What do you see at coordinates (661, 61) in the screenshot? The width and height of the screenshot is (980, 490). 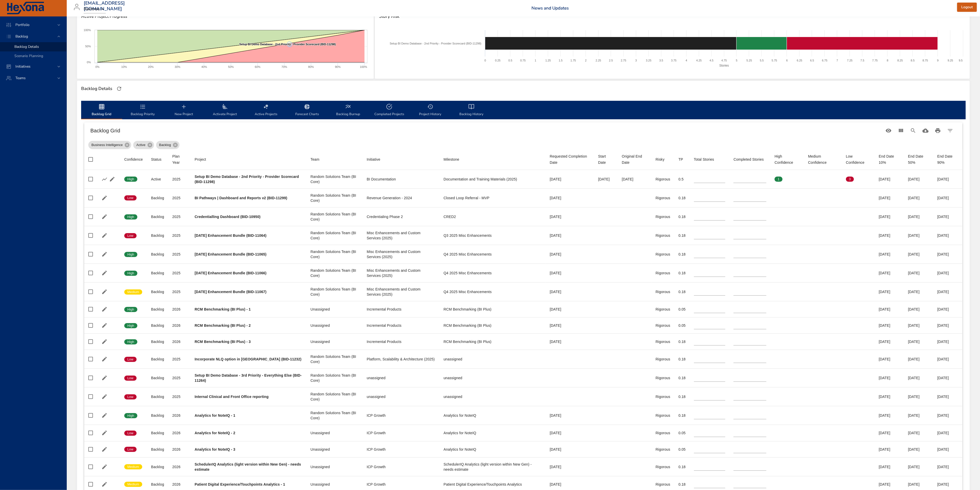 I see `text: 3.5` at bounding box center [661, 61].